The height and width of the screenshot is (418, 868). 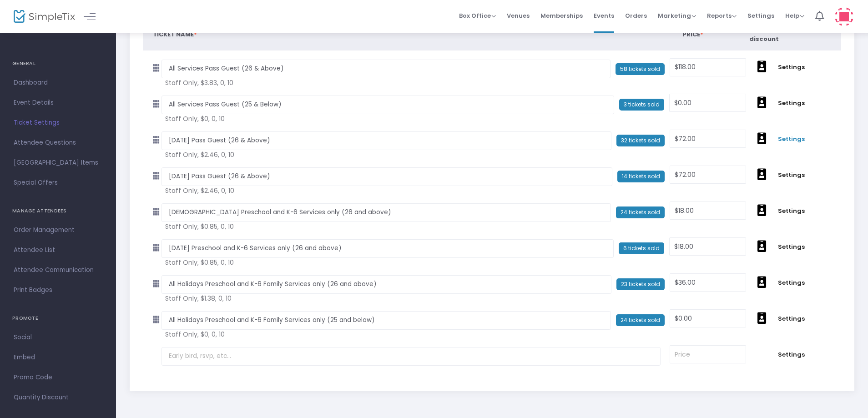 What do you see at coordinates (795, 15) in the screenshot?
I see `span: Help` at bounding box center [795, 15].